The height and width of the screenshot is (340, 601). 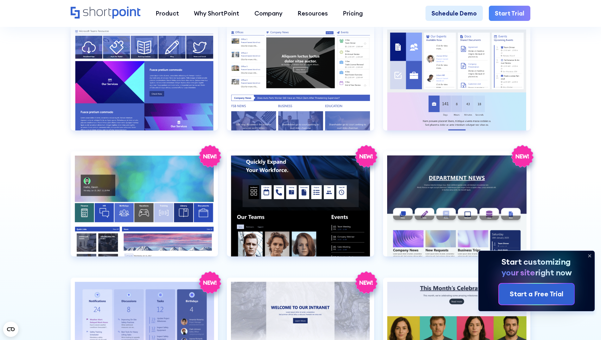 What do you see at coordinates (353, 13) in the screenshot?
I see `div: Pricing` at bounding box center [353, 13].